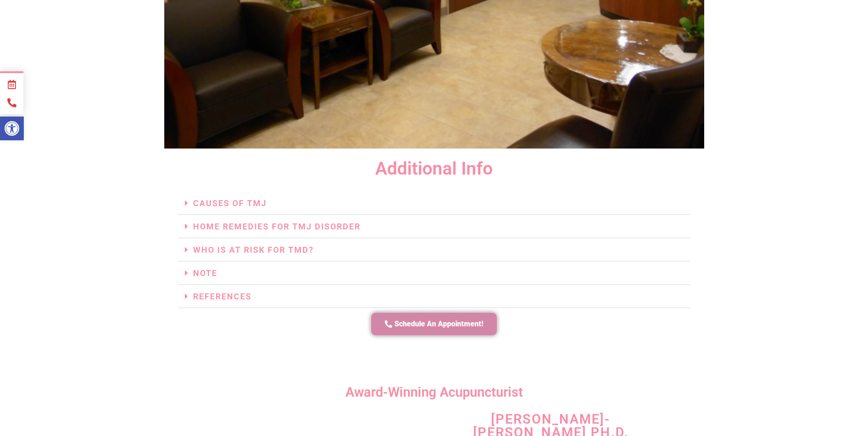 Image resolution: width=868 pixels, height=436 pixels. What do you see at coordinates (434, 297) in the screenshot?
I see `h3: References` at bounding box center [434, 297].